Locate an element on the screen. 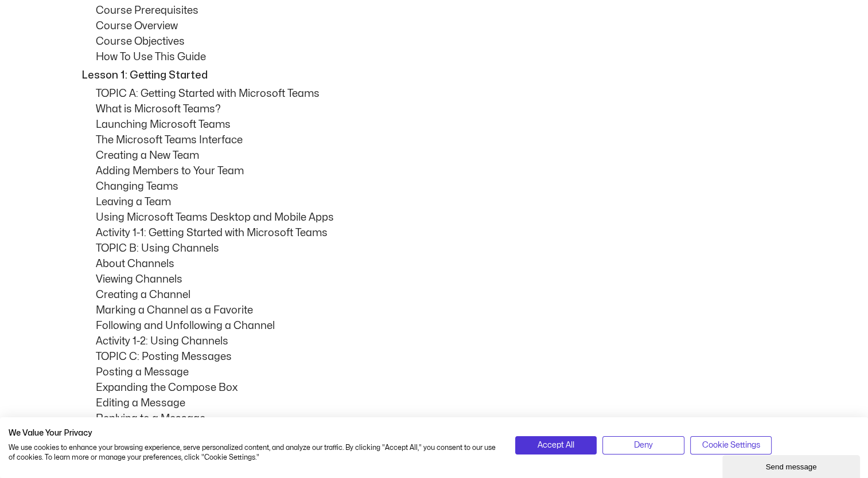 Image resolution: width=868 pixels, height=478 pixels. p: How To Use This Guide is located at coordinates (443, 57).